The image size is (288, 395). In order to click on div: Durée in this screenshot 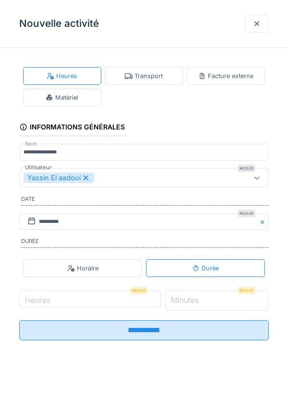, I will do `click(205, 268)`.